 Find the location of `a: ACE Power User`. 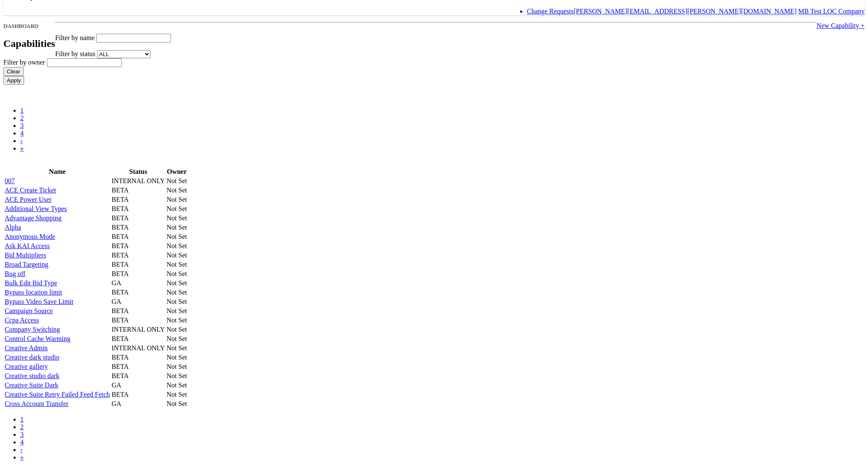

a: ACE Power User is located at coordinates (28, 199).